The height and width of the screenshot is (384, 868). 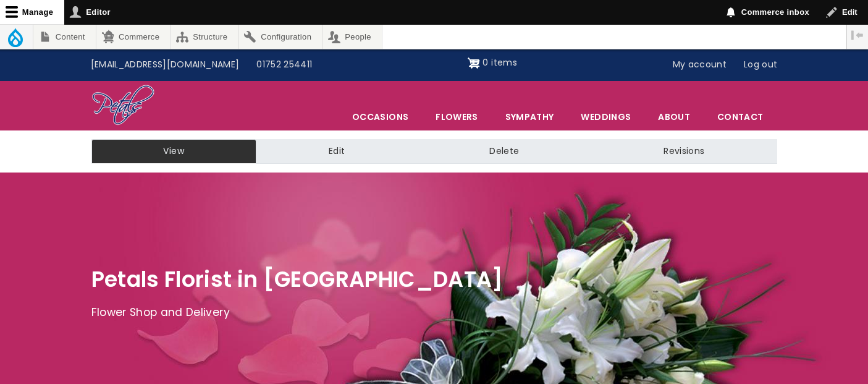 What do you see at coordinates (493, 63) in the screenshot?
I see `a: Shopping cart 0 items` at bounding box center [493, 63].